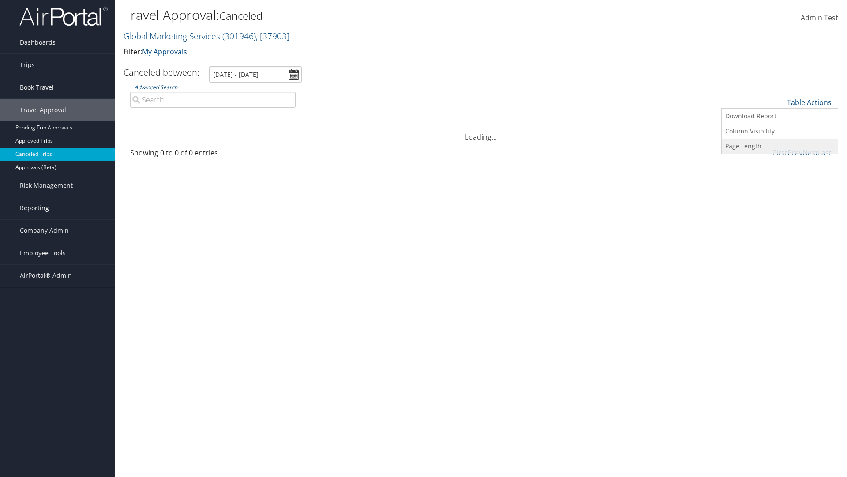  What do you see at coordinates (38, 42) in the screenshot?
I see `span: Dashboards` at bounding box center [38, 42].